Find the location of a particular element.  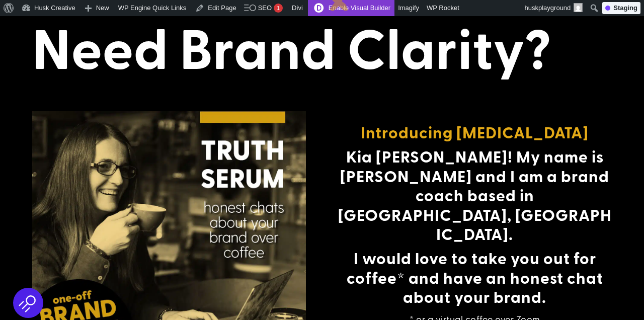

span: huskplayground is located at coordinates (548, 8).